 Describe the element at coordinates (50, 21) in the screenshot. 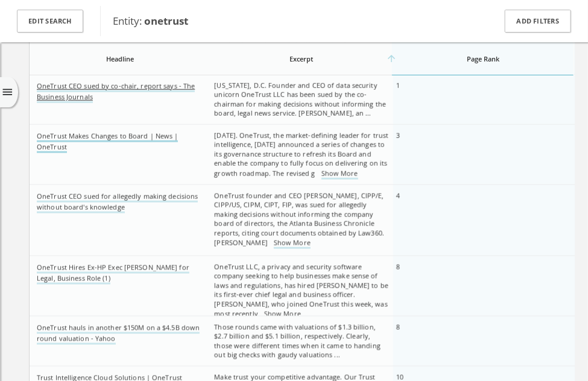

I see `button: Edit Search` at that location.